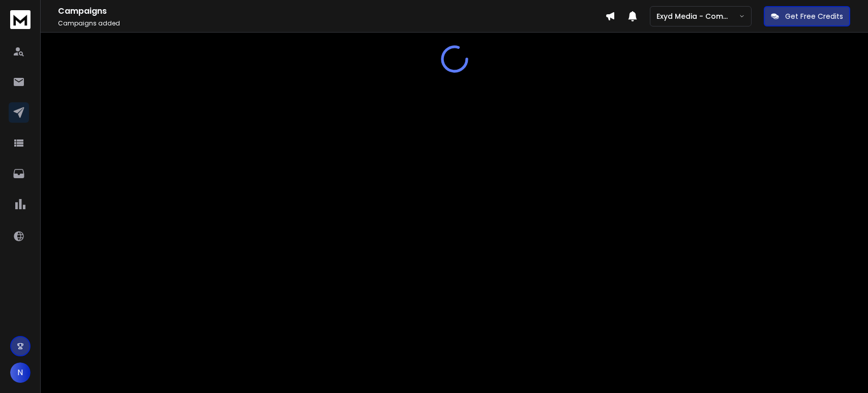 Image resolution: width=868 pixels, height=393 pixels. I want to click on button: Get Free Credits, so click(807, 17).